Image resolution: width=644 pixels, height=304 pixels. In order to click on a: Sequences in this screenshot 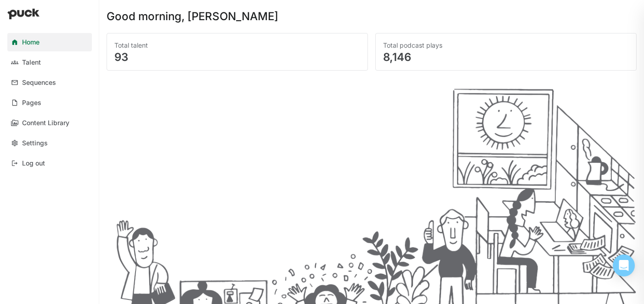, I will do `click(49, 83)`.